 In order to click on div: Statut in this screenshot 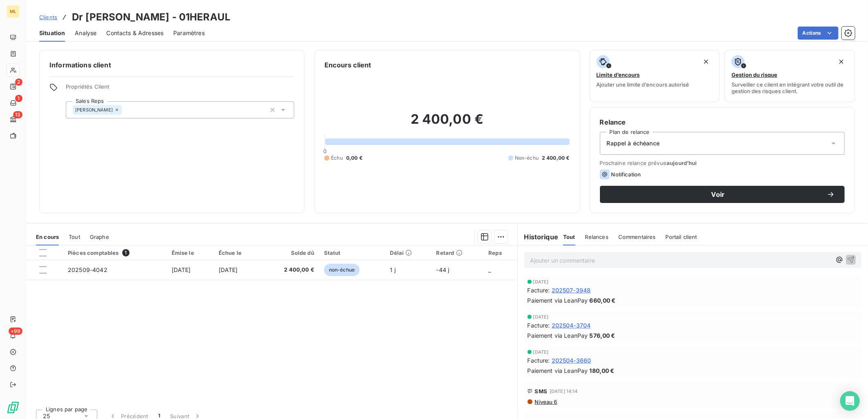, I will do `click(352, 253)`.